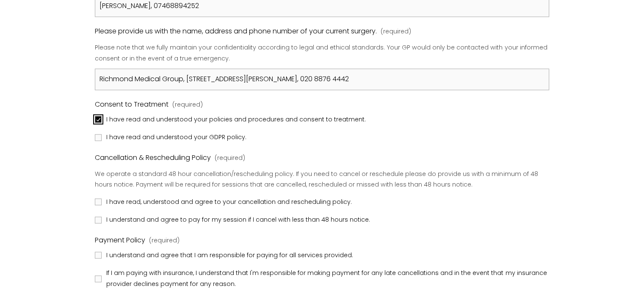 The width and height of the screenshot is (644, 294). Describe the element at coordinates (176, 137) in the screenshot. I see `span: I have read and understood your GDPR policy.` at that location.